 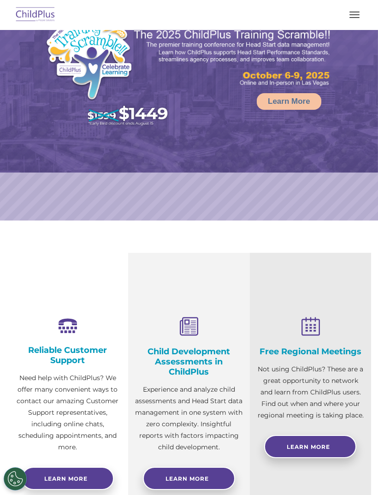 What do you see at coordinates (189, 418) in the screenshot?
I see `p: Experience and analyze child assessments and Head Start data management in one system with zero c...` at bounding box center [189, 418].